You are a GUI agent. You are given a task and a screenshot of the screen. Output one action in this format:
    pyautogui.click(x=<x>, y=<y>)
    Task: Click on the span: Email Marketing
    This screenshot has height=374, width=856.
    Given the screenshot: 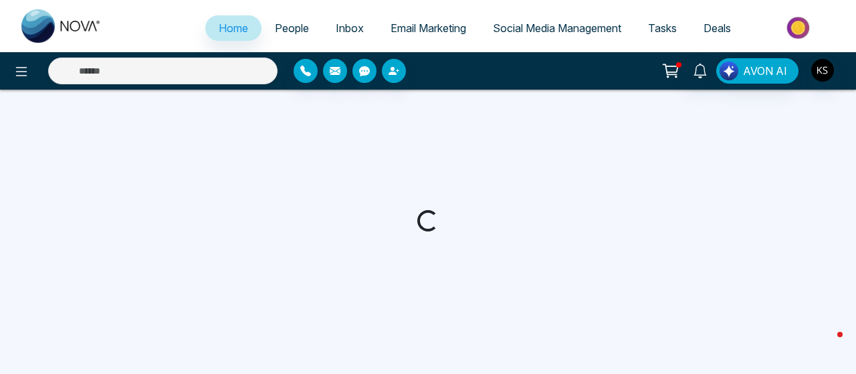 What is the action you would take?
    pyautogui.click(x=428, y=28)
    